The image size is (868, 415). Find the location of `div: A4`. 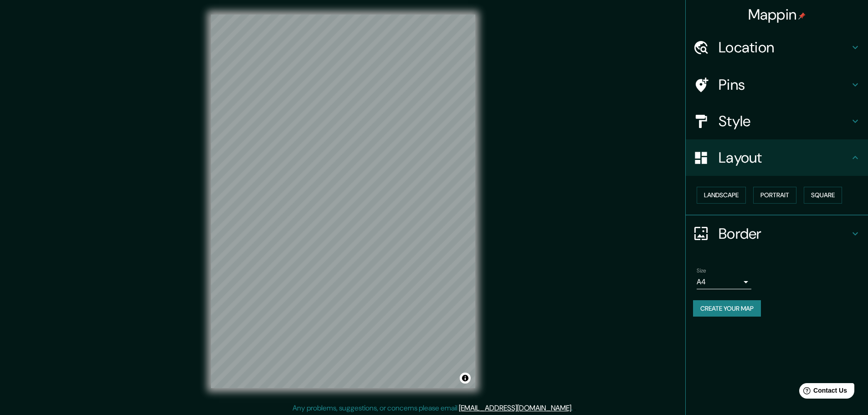

div: A4 is located at coordinates (724, 282).